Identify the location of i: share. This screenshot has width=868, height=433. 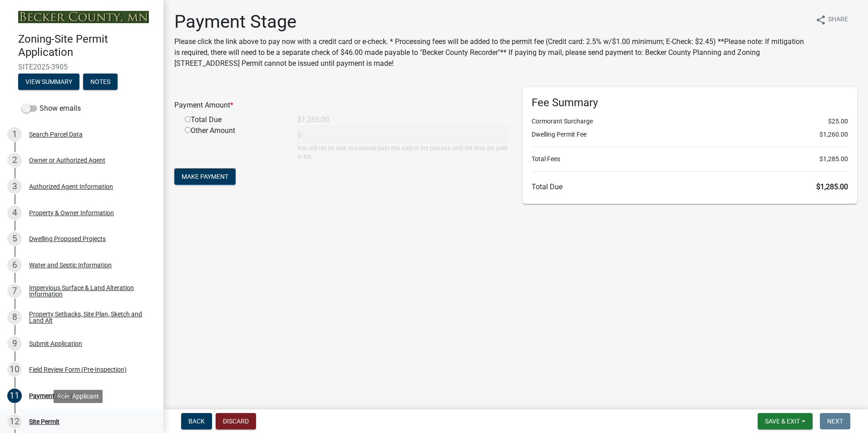
(821, 20).